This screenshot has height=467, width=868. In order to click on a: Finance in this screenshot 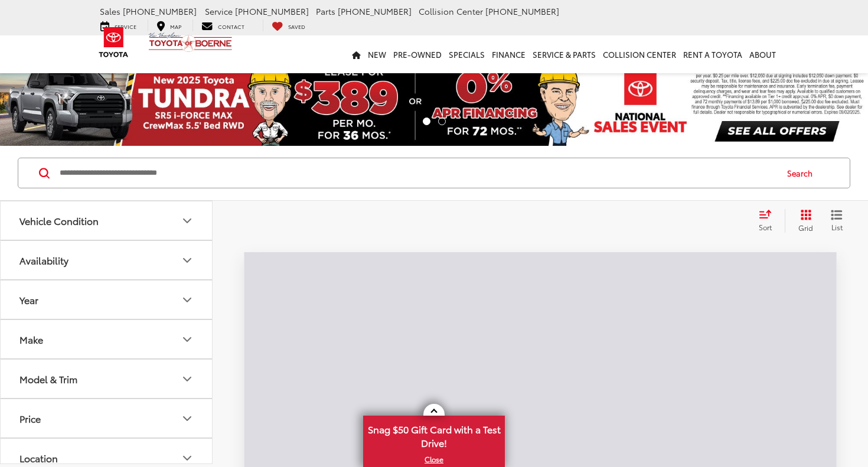, I will do `click(508, 55)`.